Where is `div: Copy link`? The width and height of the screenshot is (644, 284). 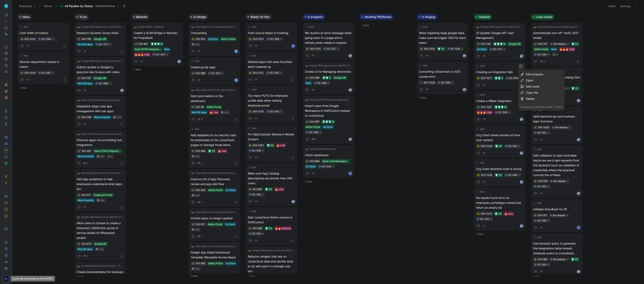 div: Copy link is located at coordinates (545, 93).